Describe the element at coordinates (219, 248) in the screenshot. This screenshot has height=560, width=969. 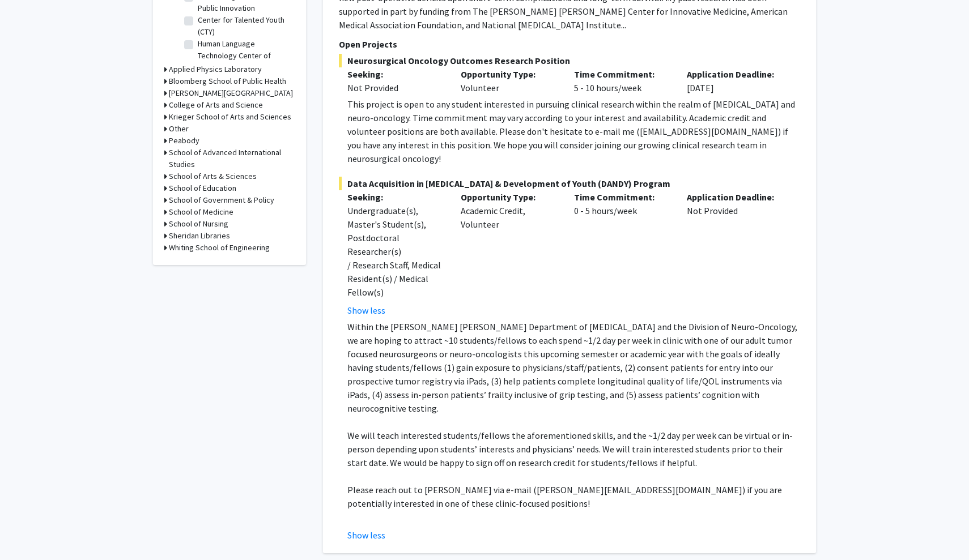
I see `h3: Whiting School of Engineering` at that location.